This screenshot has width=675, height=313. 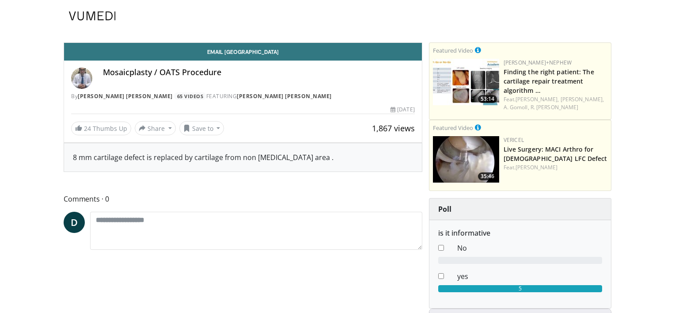 I want to click on img: Avatar, so click(x=82, y=78).